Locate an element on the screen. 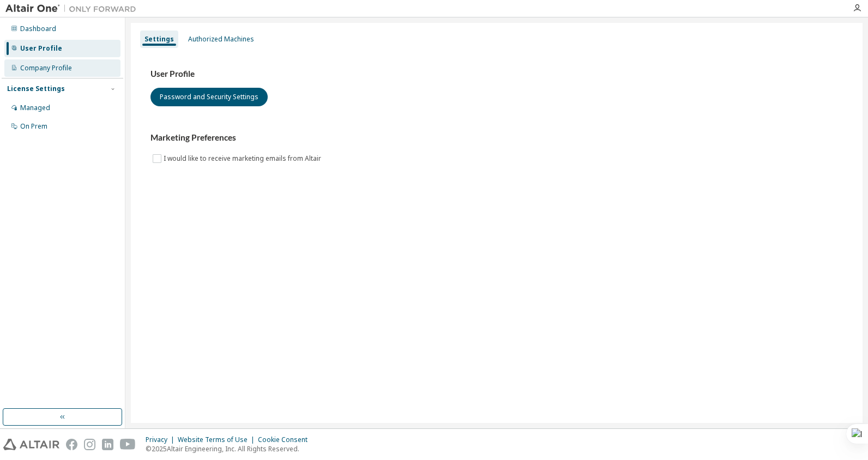  h3: User Profile is located at coordinates (497, 74).